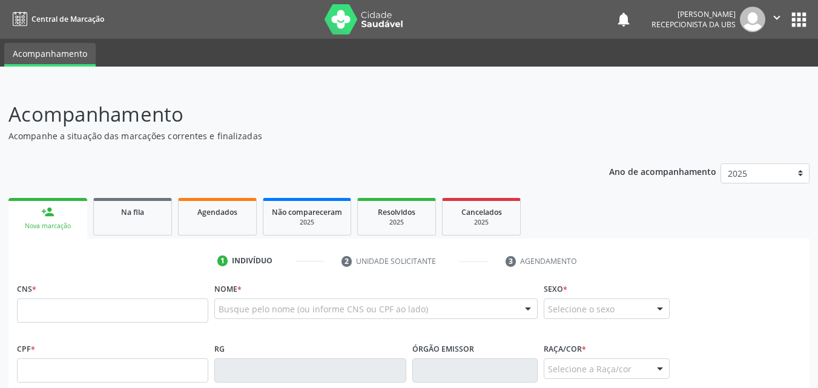 The height and width of the screenshot is (388, 818). What do you see at coordinates (753, 19) in the screenshot?
I see `img: img` at bounding box center [753, 19].